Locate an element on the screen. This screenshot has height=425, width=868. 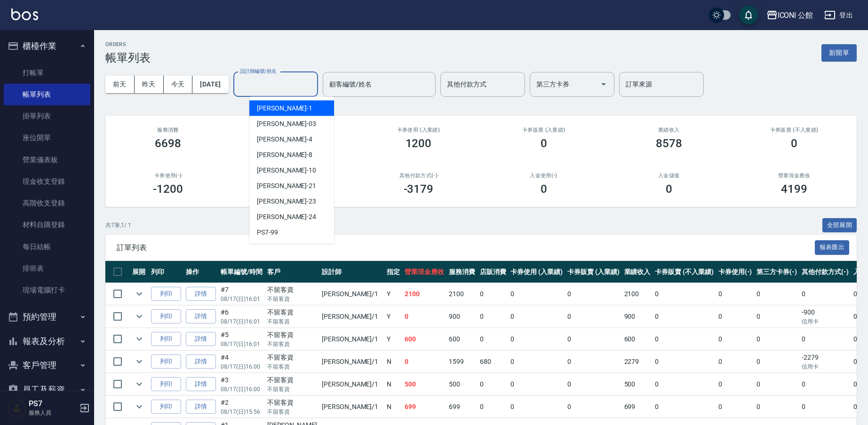
a: 新開單 is located at coordinates (839, 52).